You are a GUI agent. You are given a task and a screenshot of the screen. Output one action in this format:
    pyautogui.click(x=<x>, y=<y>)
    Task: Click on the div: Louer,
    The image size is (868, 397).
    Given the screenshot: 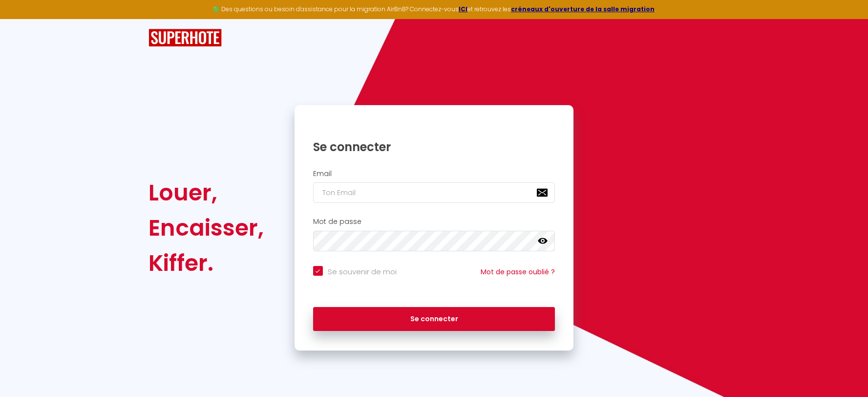 What is the action you would take?
    pyautogui.click(x=206, y=193)
    